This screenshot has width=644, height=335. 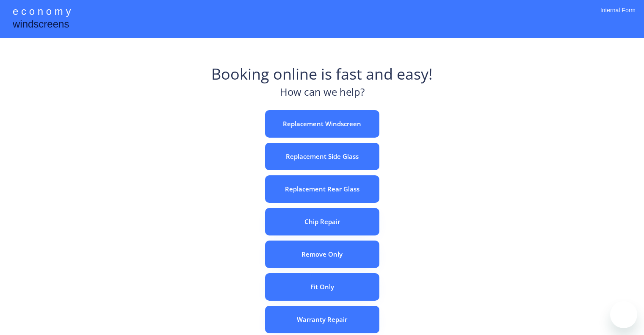 What do you see at coordinates (322, 320) in the screenshot?
I see `button: Warranty Repair` at bounding box center [322, 320].